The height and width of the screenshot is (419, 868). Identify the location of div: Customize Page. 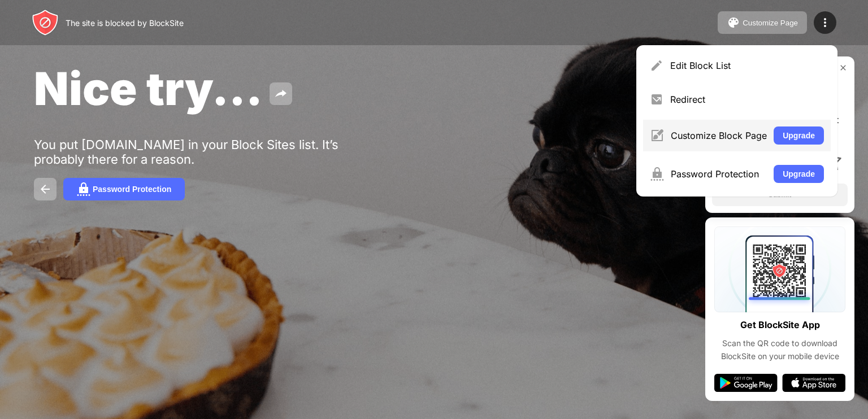
(770, 23).